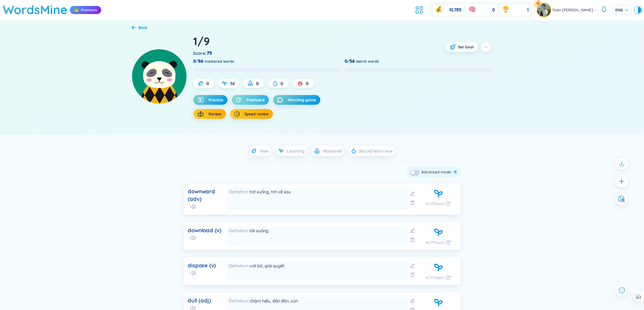 The height and width of the screenshot is (310, 644). I want to click on div: downward (adv), so click(205, 195).